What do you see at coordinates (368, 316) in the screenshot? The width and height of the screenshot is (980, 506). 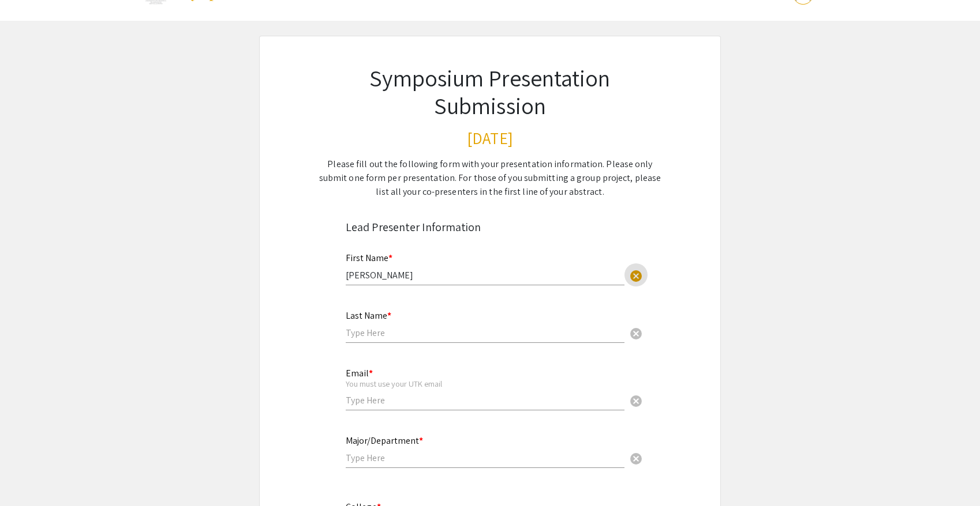 I see `mat-label: Last Name` at bounding box center [368, 316].